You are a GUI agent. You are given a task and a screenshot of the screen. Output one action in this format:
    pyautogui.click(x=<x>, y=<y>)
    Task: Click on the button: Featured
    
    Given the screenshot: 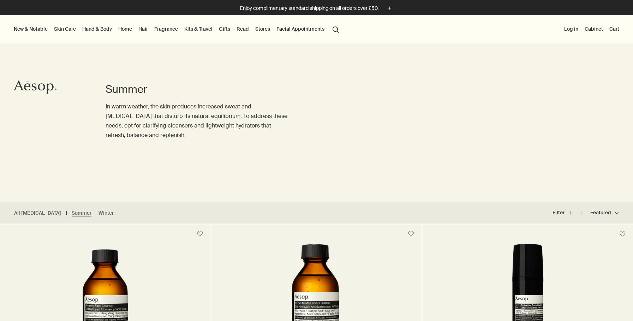 What is the action you would take?
    pyautogui.click(x=600, y=213)
    